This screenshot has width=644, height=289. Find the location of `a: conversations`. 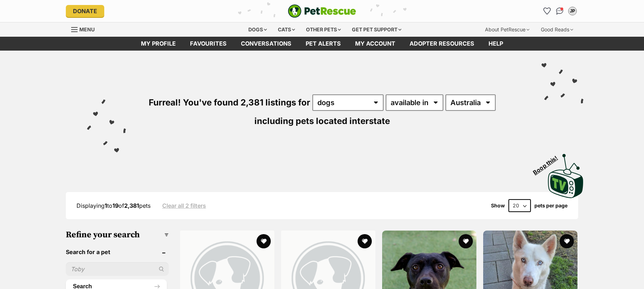

a: conversations is located at coordinates (266, 43).